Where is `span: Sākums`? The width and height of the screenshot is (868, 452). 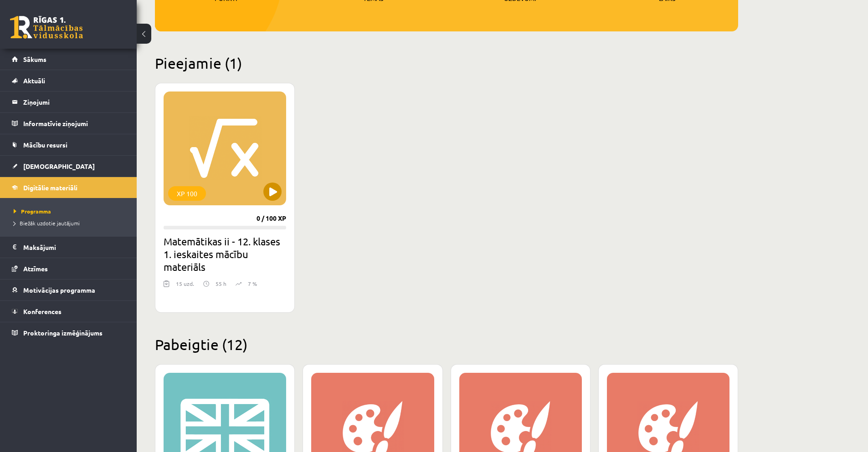
span: Sākums is located at coordinates (35, 59).